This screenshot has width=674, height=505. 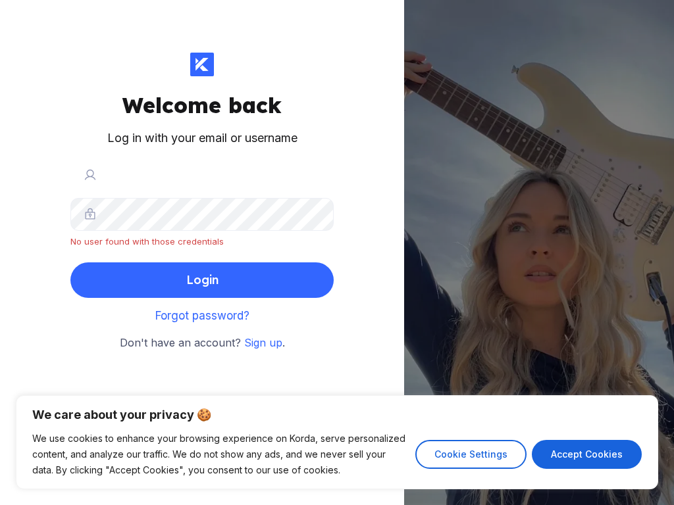 What do you see at coordinates (337, 415) in the screenshot?
I see `p: We care about your privacy 🍪` at bounding box center [337, 415].